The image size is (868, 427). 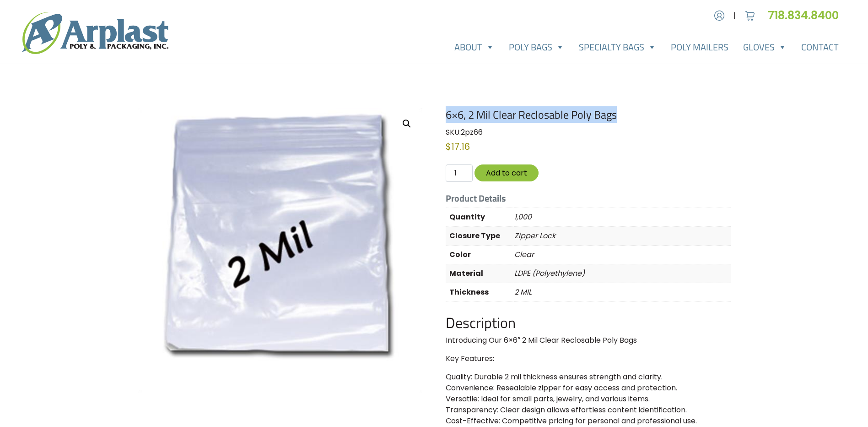 What do you see at coordinates (480, 217) in the screenshot?
I see `th: Quantity` at bounding box center [480, 217].